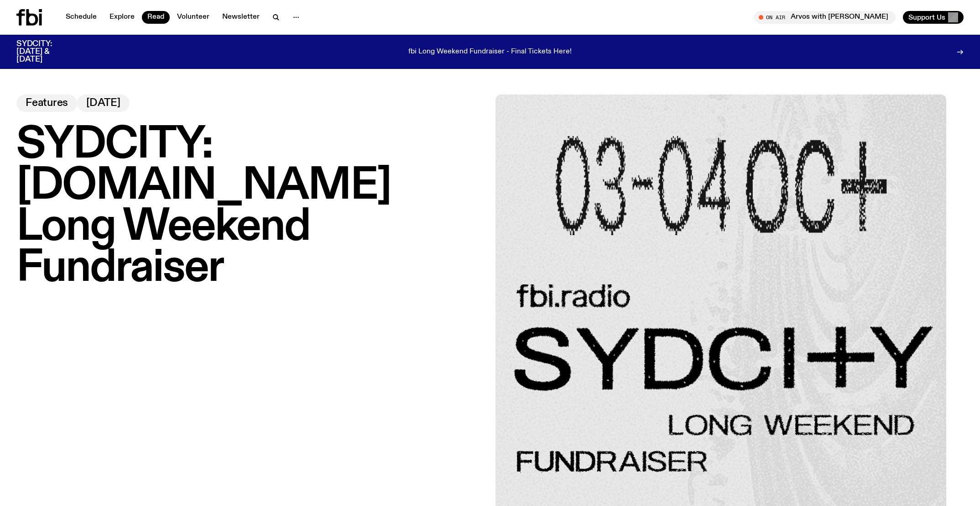 The image size is (980, 506). What do you see at coordinates (122, 17) in the screenshot?
I see `a: Explore` at bounding box center [122, 17].